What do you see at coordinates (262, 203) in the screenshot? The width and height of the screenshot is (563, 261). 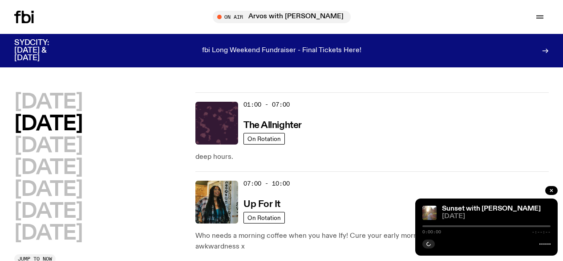 I see `a: Up For It` at bounding box center [262, 203].